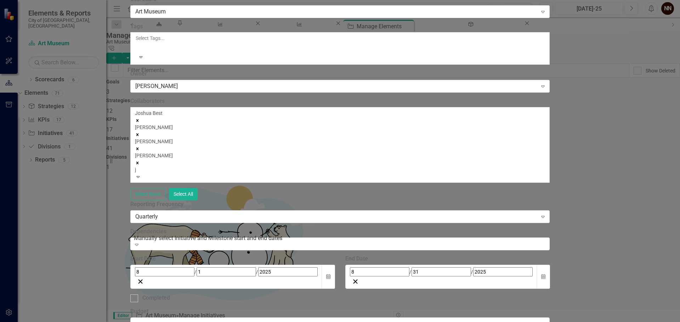 This screenshot has width=680, height=322. Describe the element at coordinates (340, 27) in the screenshot. I see `label: Tags` at that location.